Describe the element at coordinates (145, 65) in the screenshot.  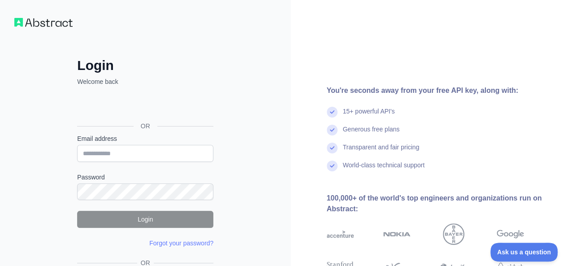
I see `h2: Login` at that location.